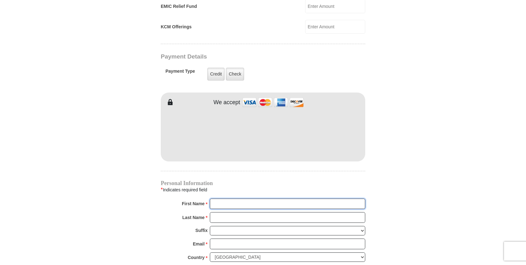 This screenshot has height=265, width=526. Describe the element at coordinates (335, 27) in the screenshot. I see `input: Enter Amount` at that location.